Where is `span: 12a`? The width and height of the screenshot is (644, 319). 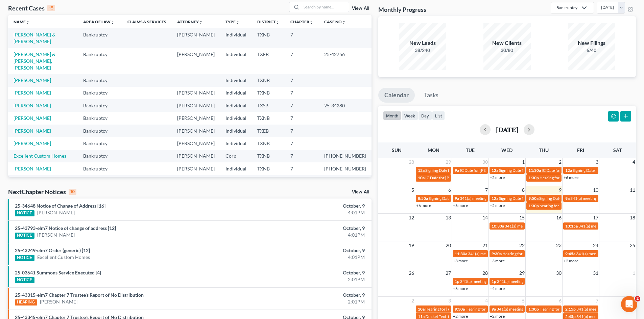
span: 12a is located at coordinates (421, 170).